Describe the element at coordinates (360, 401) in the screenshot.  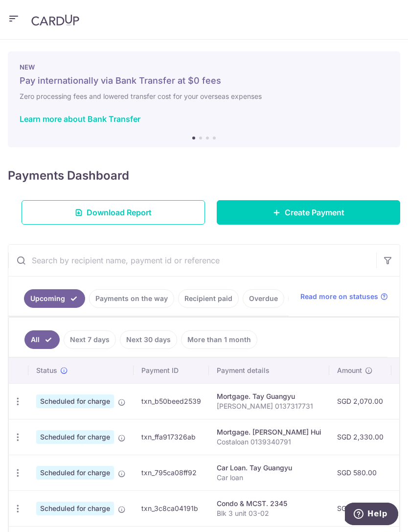
I see `td: SGD 2,070.00` at that location.